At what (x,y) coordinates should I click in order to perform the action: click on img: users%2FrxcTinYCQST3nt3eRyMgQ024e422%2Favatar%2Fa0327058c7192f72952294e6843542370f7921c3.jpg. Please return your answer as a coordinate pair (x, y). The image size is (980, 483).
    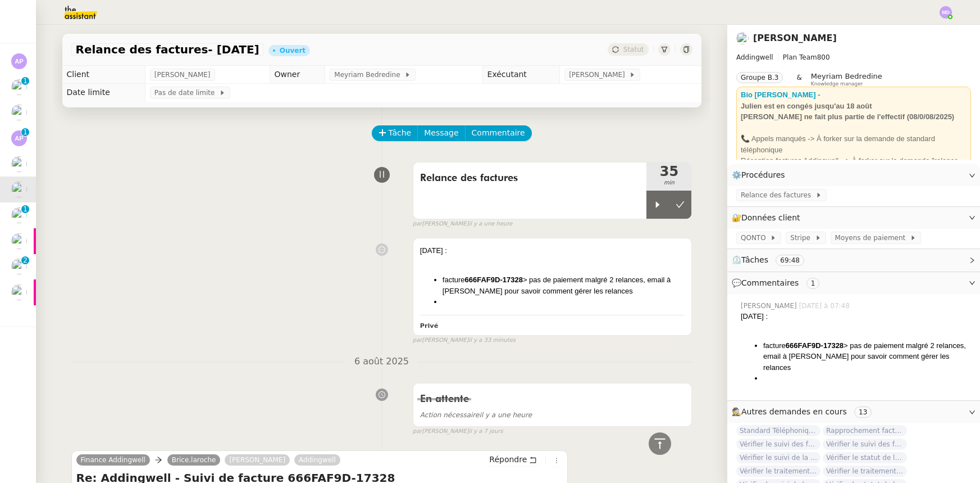
    Looking at the image, I should click on (19, 242).